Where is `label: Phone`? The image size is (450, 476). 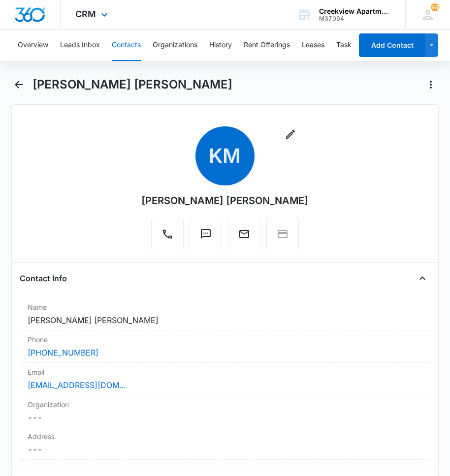 label: Phone is located at coordinates (225, 339).